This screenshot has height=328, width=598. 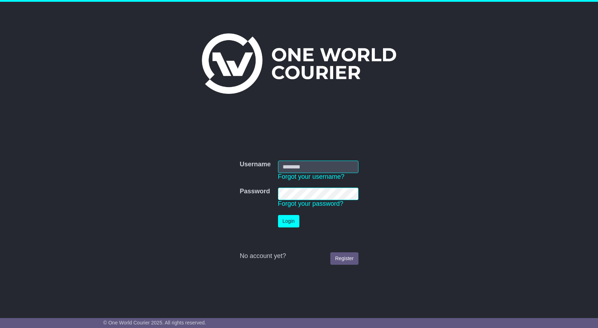 What do you see at coordinates (344, 259) in the screenshot?
I see `a: Register` at bounding box center [344, 259].